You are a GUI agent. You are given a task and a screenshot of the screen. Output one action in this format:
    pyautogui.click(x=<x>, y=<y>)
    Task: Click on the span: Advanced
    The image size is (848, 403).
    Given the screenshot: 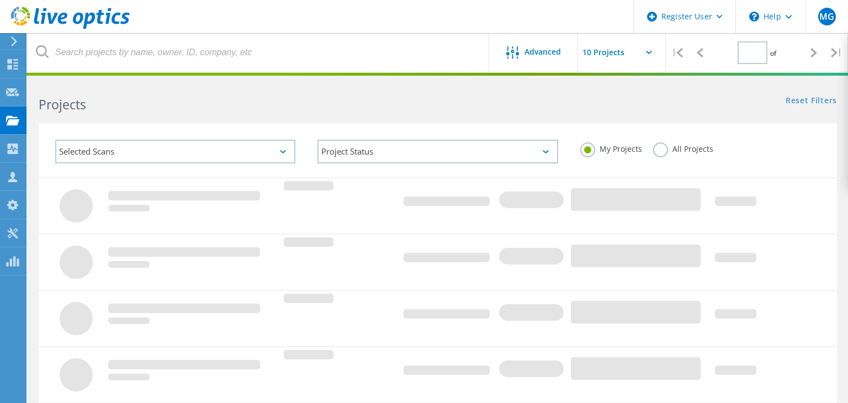 What is the action you would take?
    pyautogui.click(x=543, y=52)
    